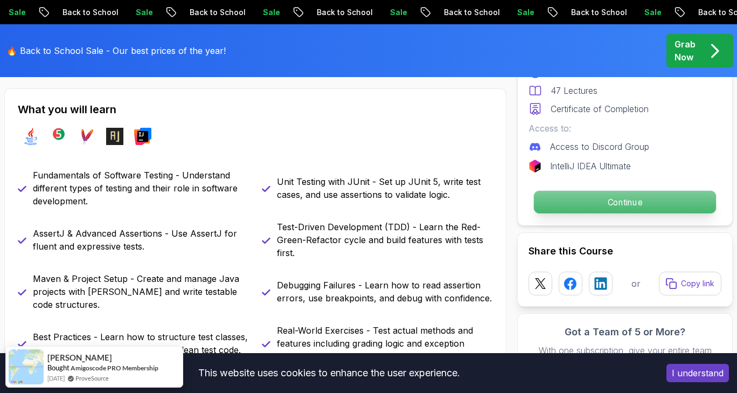 The image size is (737, 393). What do you see at coordinates (625, 357) in the screenshot?
I see `p: With one subscription, give your entire team access to all courses and features.` at bounding box center [625, 357].